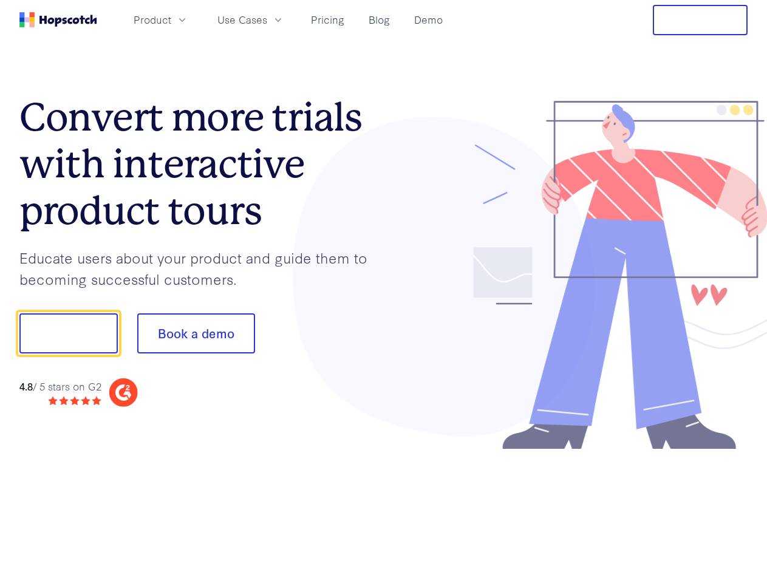  What do you see at coordinates (700, 20) in the screenshot?
I see `a: Free Trial` at bounding box center [700, 20].